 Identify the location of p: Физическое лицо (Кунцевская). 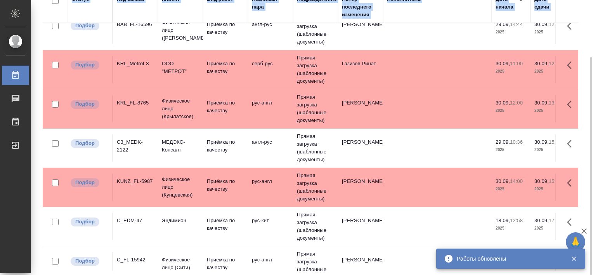
(181, 187).